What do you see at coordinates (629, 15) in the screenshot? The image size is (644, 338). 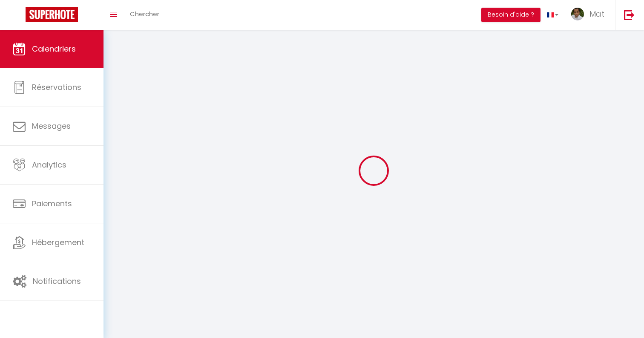 I see `img: logout` at bounding box center [629, 15].